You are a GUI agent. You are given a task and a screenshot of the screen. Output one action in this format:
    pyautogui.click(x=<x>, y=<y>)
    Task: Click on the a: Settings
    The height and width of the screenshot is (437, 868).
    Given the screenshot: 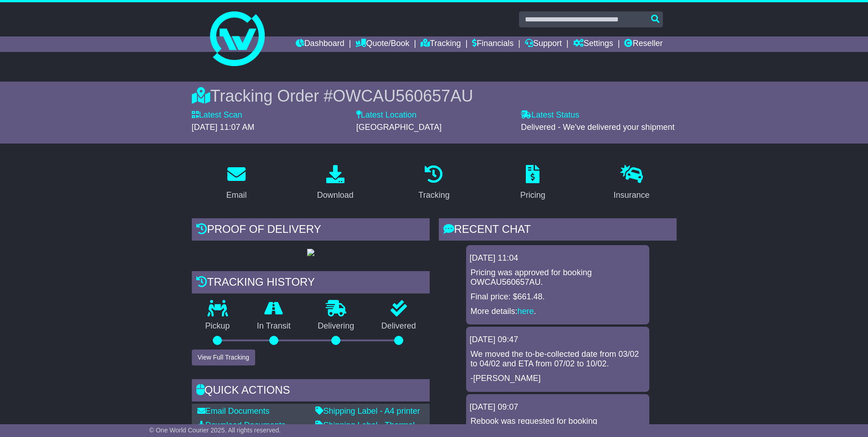 What is the action you would take?
    pyautogui.click(x=593, y=44)
    